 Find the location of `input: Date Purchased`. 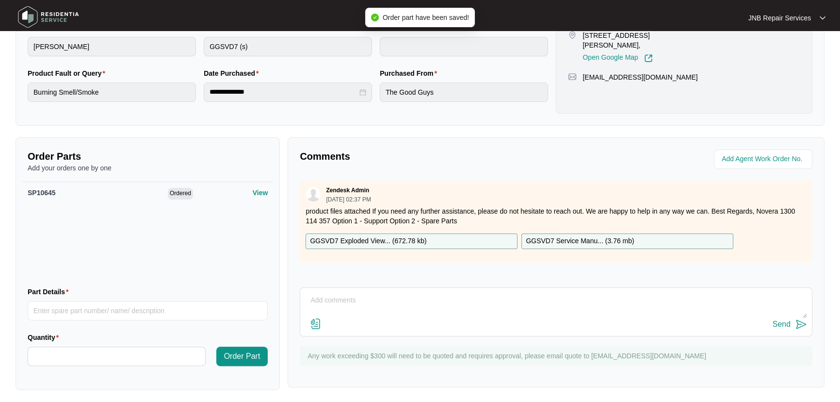

input: Date Purchased is located at coordinates (283, 92).